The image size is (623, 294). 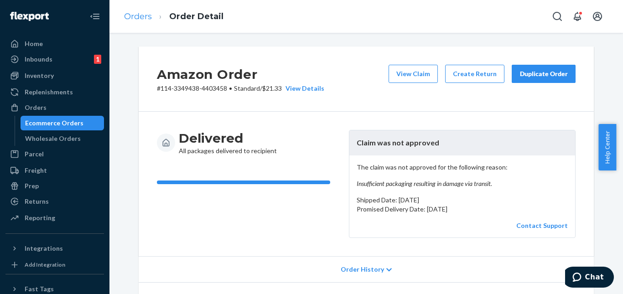 I want to click on a: Home, so click(x=55, y=44).